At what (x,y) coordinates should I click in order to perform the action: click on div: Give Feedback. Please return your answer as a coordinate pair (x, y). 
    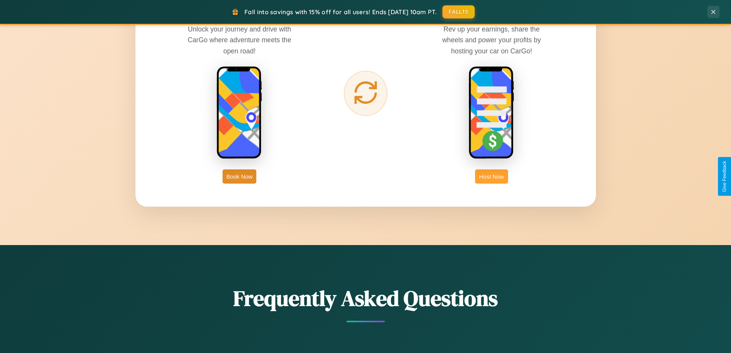
    Looking at the image, I should click on (724, 176).